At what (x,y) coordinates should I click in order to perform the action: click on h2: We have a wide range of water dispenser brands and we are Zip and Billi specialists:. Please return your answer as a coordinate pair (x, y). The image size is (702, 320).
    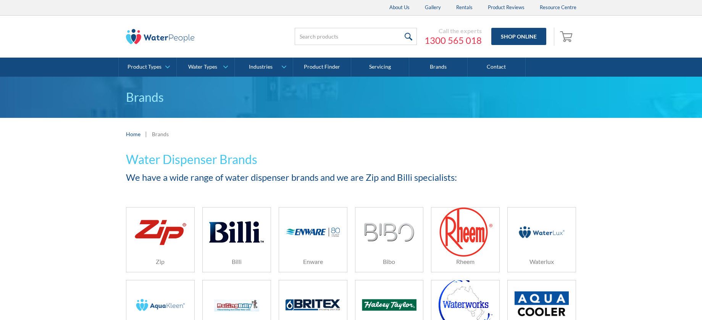
    Looking at the image, I should click on (351, 177).